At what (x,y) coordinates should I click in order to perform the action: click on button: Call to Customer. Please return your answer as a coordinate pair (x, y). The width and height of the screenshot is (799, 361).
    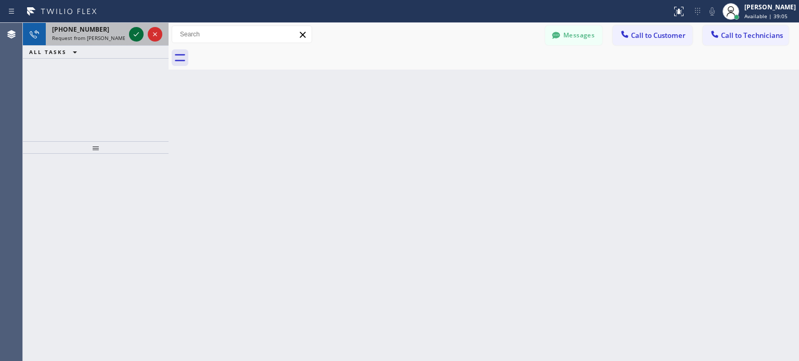
    Looking at the image, I should click on (652, 35).